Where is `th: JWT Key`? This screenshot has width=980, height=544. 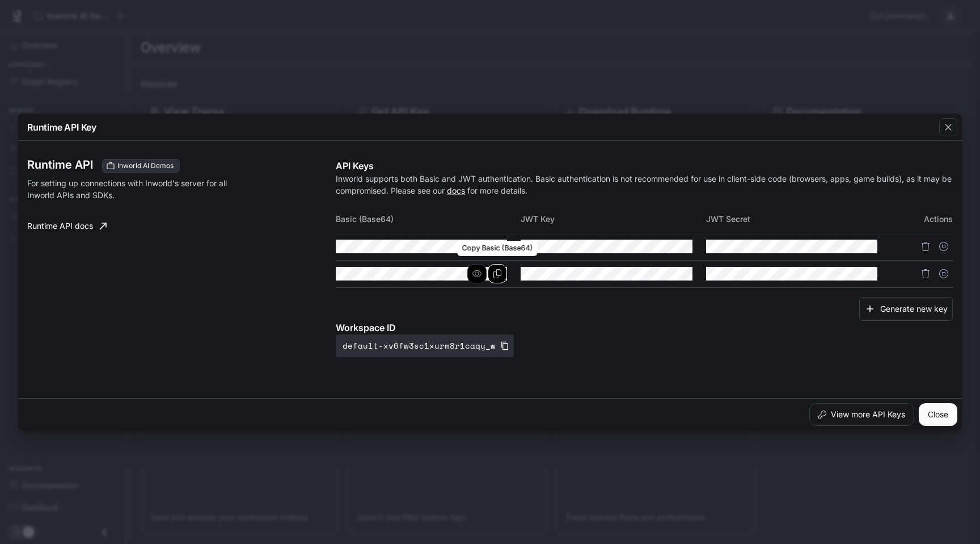 th: JWT Key is located at coordinates (613, 219).